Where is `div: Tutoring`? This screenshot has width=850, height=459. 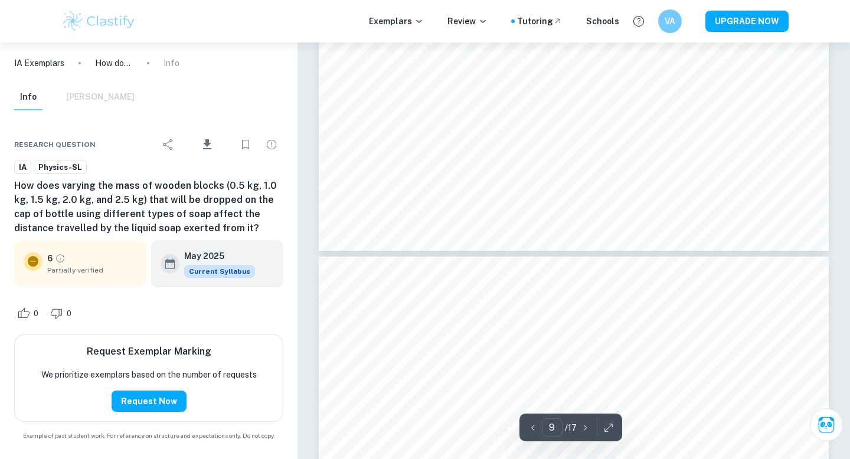 div: Tutoring is located at coordinates (539, 21).